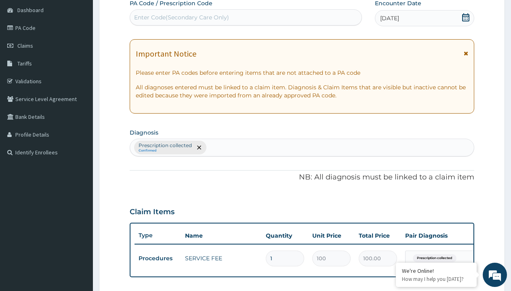 The image size is (511, 291). I want to click on p: Prescription collected, so click(165, 145).